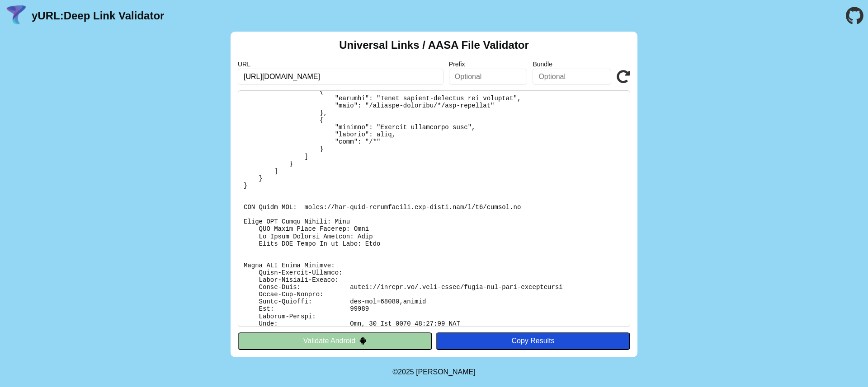  What do you see at coordinates (17, 16) in the screenshot?
I see `img: yURL Logo` at bounding box center [17, 16].